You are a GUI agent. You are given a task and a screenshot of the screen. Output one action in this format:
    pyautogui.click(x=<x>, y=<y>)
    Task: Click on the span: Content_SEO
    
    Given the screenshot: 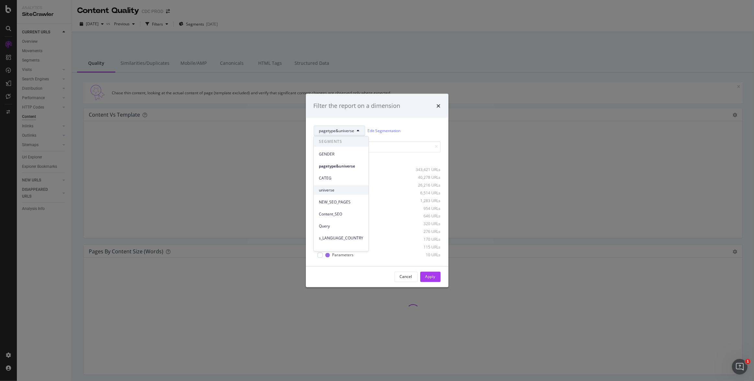 What is the action you would take?
    pyautogui.click(x=341, y=214)
    